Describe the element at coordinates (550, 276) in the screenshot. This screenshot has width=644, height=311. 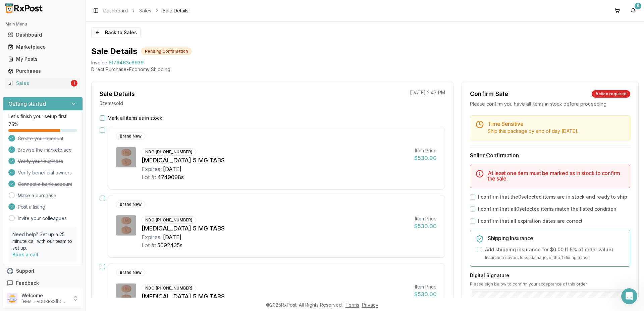
I see `h3: Digital Signature` at that location.